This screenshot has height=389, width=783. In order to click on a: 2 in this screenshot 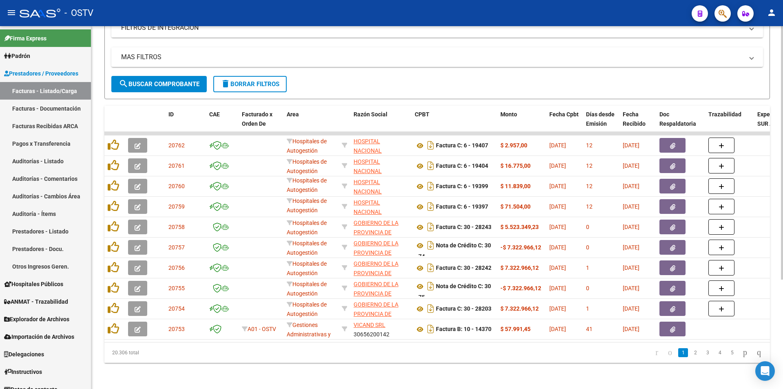, I will do `click(695, 352)`.